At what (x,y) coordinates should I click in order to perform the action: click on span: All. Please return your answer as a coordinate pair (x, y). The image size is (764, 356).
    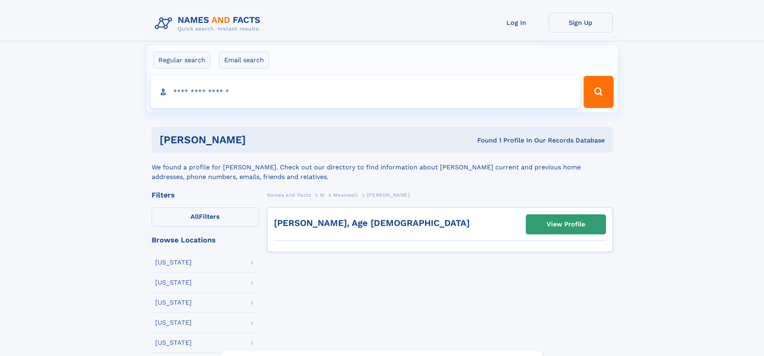
    Looking at the image, I should click on (194, 216).